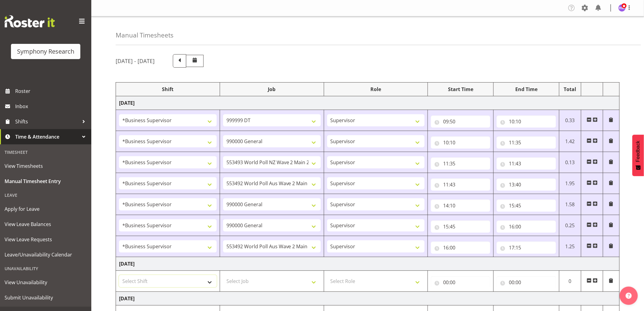  Describe the element at coordinates (46, 209) in the screenshot. I see `a: Apply for Leave` at that location.